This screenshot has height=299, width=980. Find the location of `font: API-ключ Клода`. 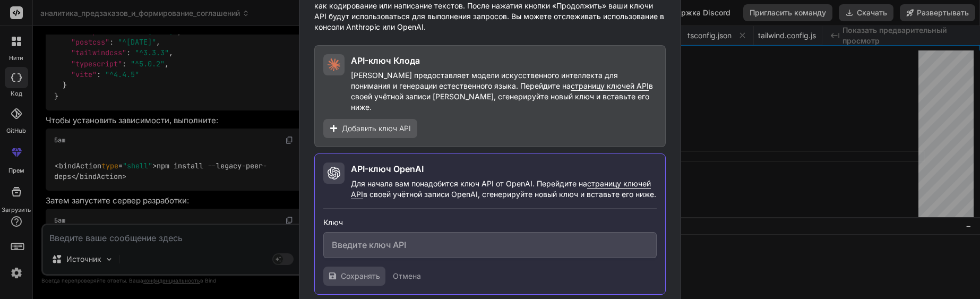

font: API-ключ Клода is located at coordinates (386, 61).